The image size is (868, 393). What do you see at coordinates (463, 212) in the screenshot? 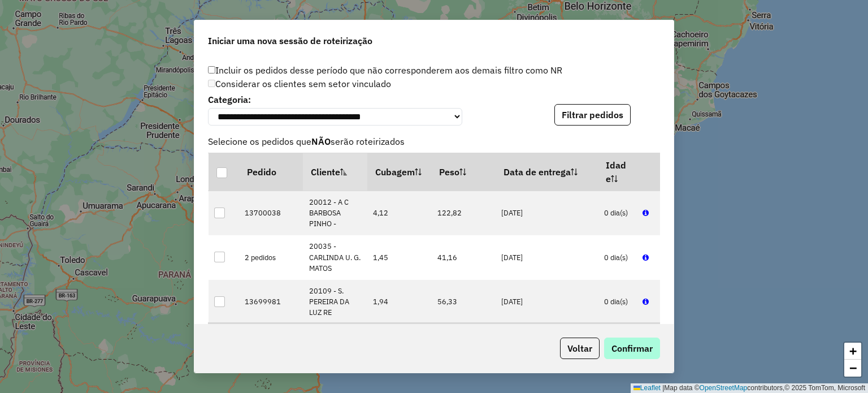
I see `td: 122,82` at bounding box center [463, 212].